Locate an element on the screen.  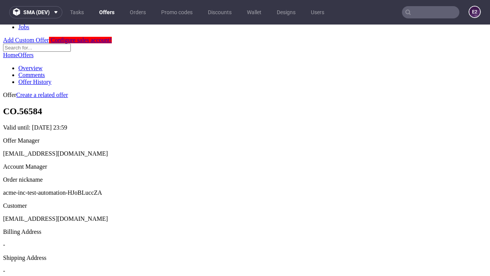
h1: CO.56584 is located at coordinates (245, 87).